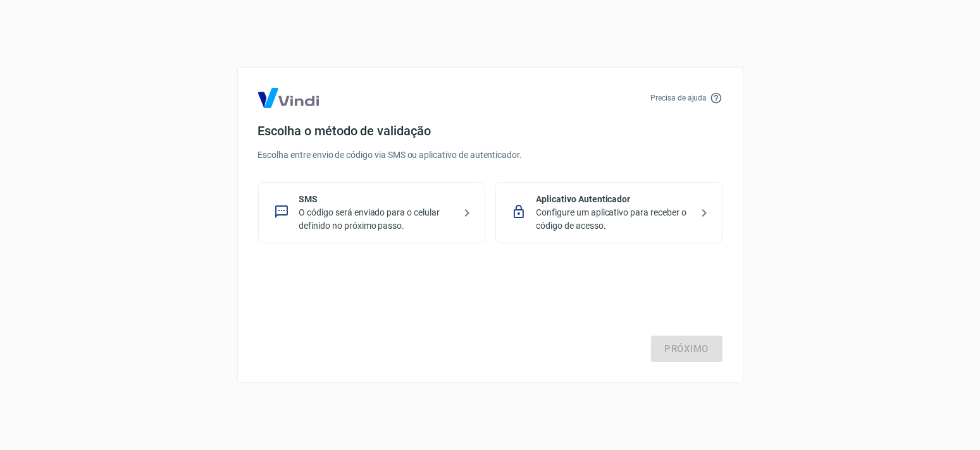  Describe the element at coordinates (490, 131) in the screenshot. I see `h4: Escolha o método de validação` at that location.